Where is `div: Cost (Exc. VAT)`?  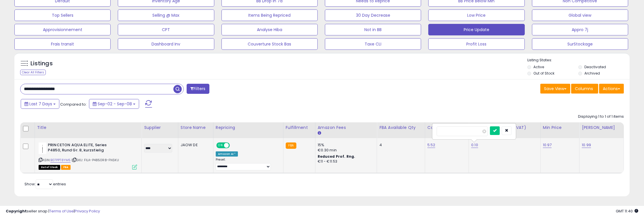 div: Cost (Exc. VAT) is located at coordinates (447, 128).